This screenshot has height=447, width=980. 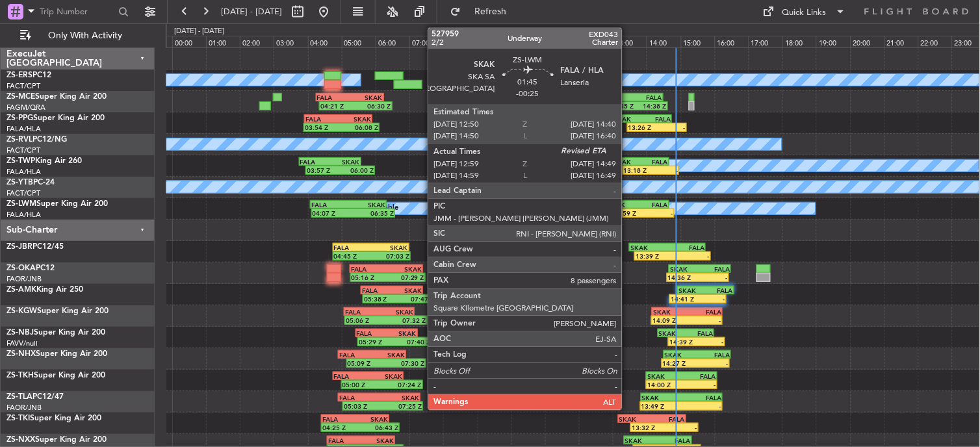 I want to click on div: 13:49 Z, so click(x=661, y=406).